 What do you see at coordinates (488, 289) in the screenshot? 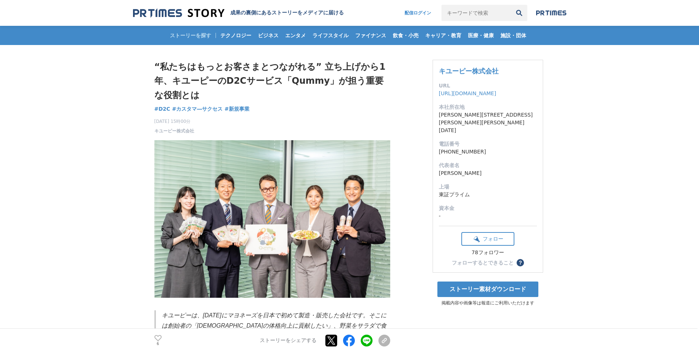
I see `a: ストーリー素材ダウンロード` at bounding box center [488, 289].